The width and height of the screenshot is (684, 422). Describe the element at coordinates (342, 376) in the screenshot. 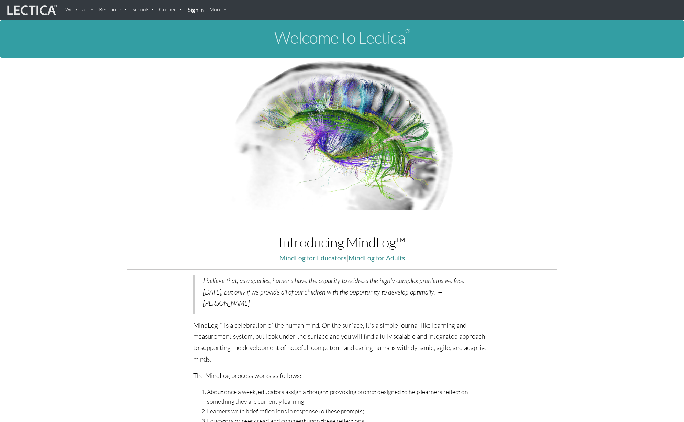

I see `p: The MindLog process works as follows:` at that location.